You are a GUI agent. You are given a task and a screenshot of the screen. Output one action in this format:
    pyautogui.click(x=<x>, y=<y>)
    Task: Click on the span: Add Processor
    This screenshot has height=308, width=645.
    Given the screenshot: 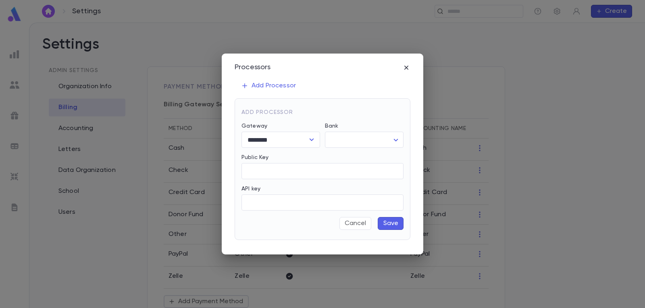 What is the action you would take?
    pyautogui.click(x=267, y=113)
    